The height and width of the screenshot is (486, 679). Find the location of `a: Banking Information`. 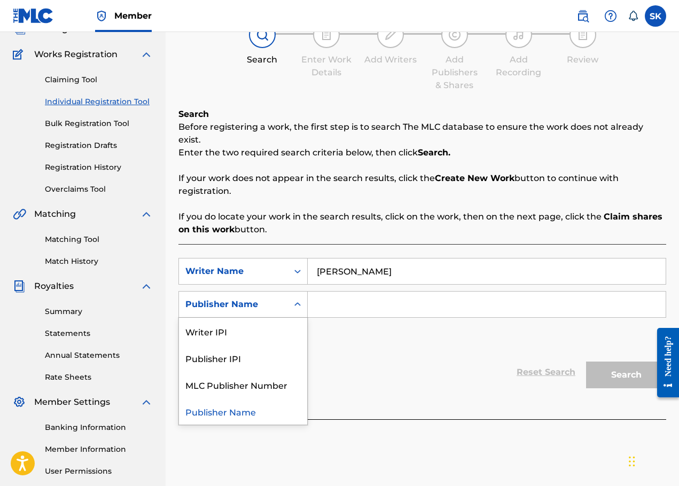

a: Banking Information is located at coordinates (99, 428).